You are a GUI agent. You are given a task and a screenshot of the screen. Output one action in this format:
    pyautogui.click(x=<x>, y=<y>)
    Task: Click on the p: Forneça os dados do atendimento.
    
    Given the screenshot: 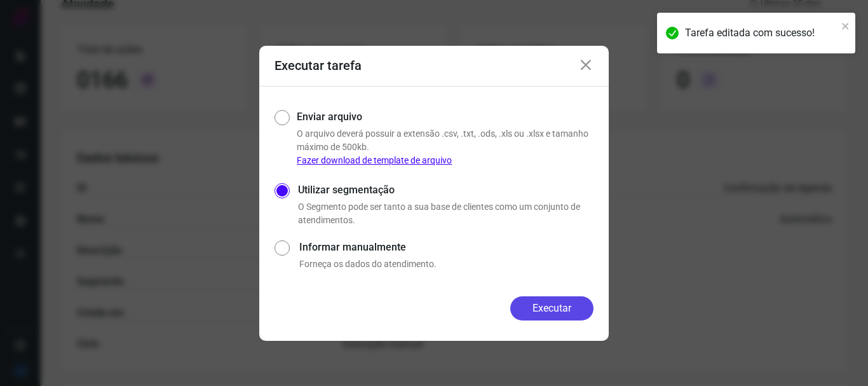 What is the action you would take?
    pyautogui.click(x=446, y=264)
    